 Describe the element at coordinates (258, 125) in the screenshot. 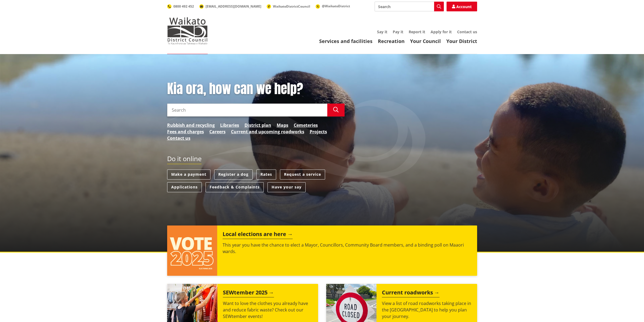

I see `a: District plan` at that location.